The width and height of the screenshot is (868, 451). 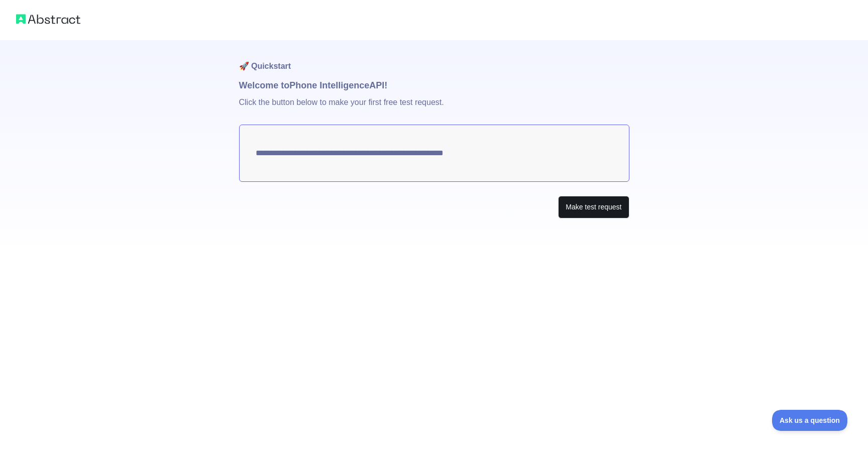 I want to click on h1: 🚀 Quickstart, so click(x=434, y=59).